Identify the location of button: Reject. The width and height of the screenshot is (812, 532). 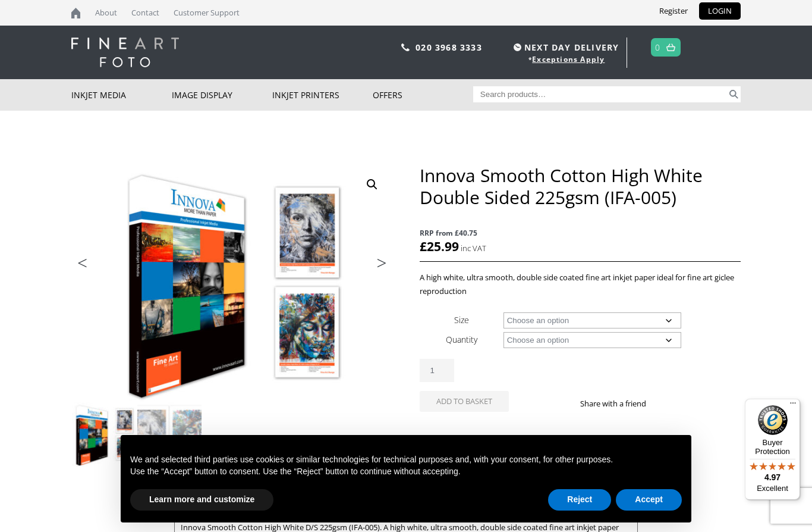
(580, 500).